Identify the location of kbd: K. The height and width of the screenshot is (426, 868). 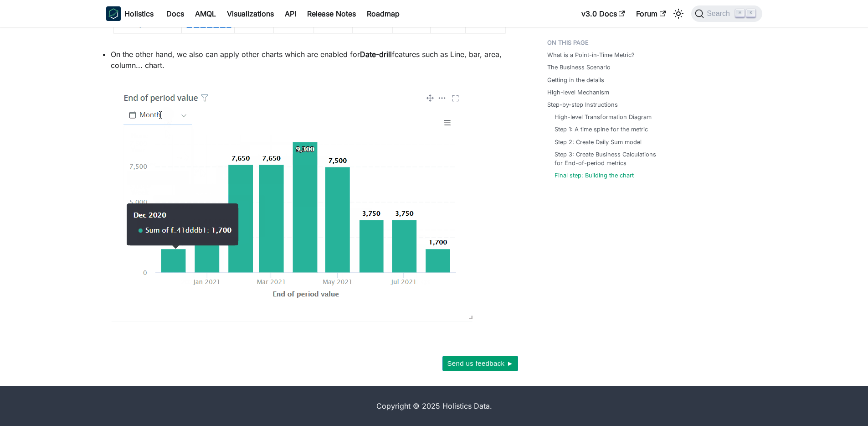
(750, 13).